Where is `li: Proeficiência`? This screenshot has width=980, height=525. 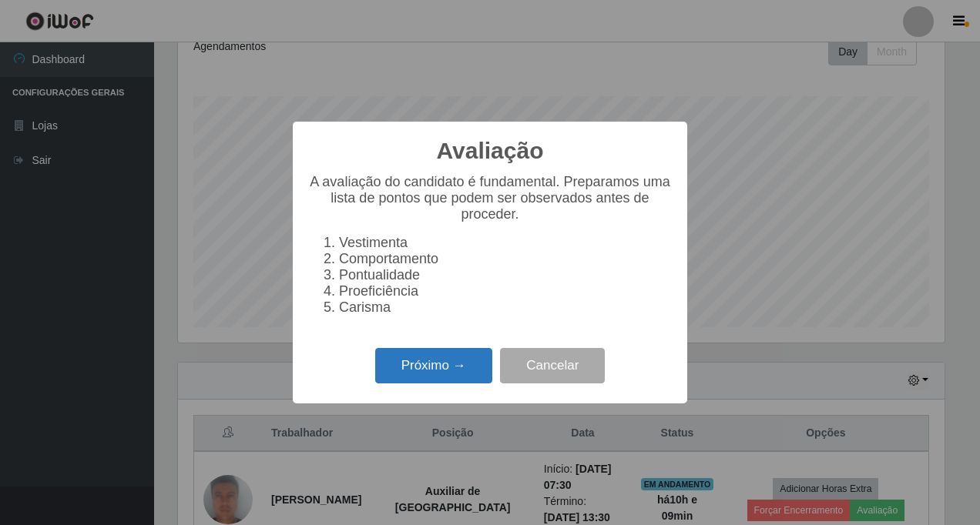 li: Proeficiência is located at coordinates (506, 291).